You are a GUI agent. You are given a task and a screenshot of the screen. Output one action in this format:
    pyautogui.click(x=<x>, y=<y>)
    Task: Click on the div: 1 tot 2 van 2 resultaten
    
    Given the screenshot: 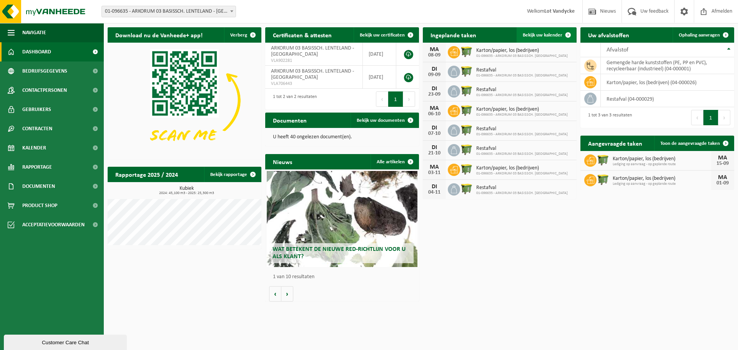 What is the action you would take?
    pyautogui.click(x=293, y=99)
    